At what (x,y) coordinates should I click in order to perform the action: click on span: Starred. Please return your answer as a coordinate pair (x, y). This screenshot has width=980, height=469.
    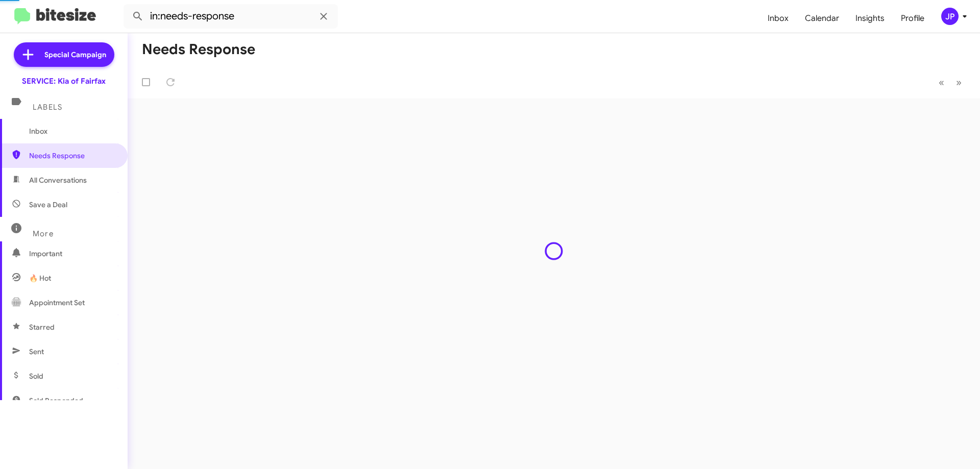
    Looking at the image, I should click on (42, 327).